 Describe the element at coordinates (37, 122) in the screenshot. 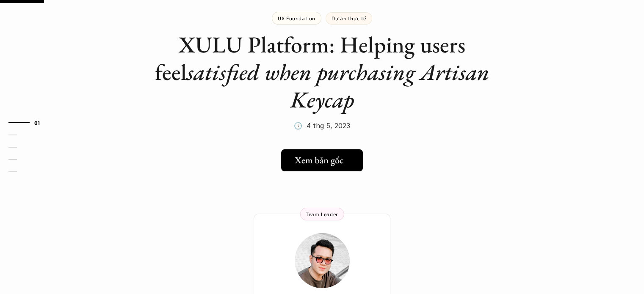

I see `strong: 01` at that location.